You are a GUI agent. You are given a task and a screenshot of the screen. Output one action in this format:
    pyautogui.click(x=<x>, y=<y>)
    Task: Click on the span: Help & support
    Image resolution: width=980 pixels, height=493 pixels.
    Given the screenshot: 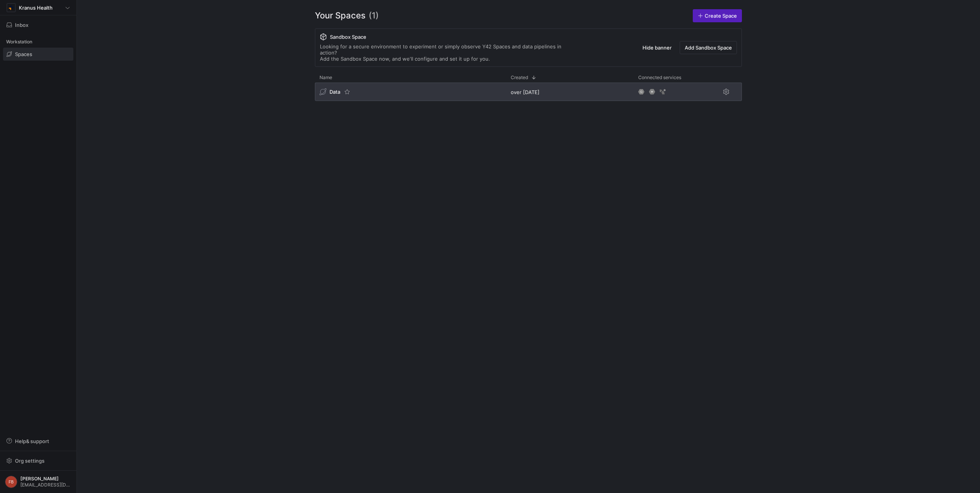 What is the action you would take?
    pyautogui.click(x=32, y=441)
    